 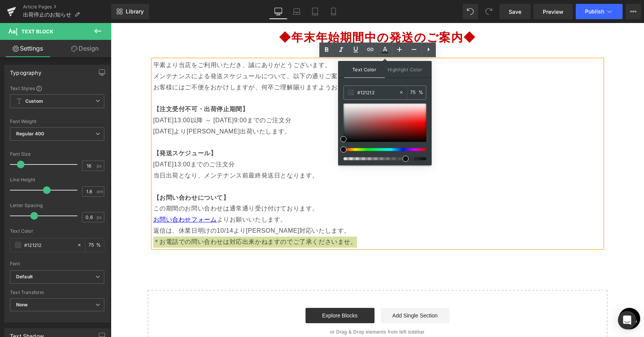 What do you see at coordinates (266, 197) in the screenshot?
I see `p: よりお願いいたします。` at bounding box center [266, 197].